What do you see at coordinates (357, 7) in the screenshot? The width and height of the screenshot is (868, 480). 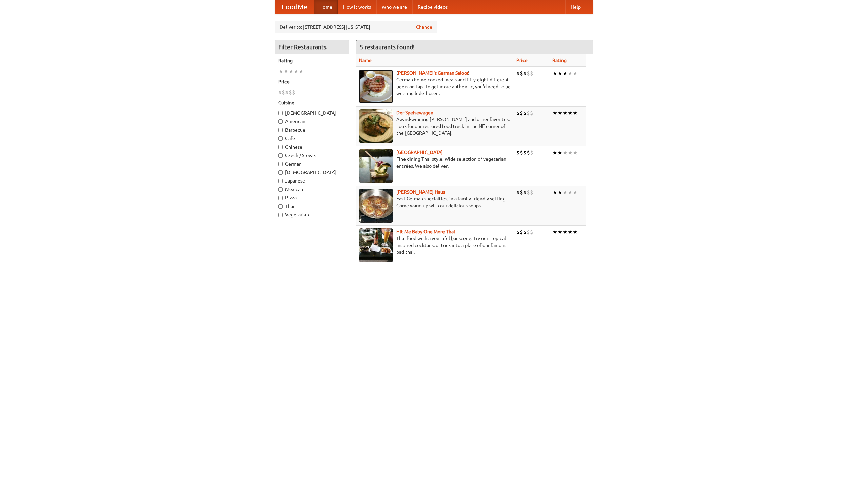 I see `a: How it works` at bounding box center [357, 7].